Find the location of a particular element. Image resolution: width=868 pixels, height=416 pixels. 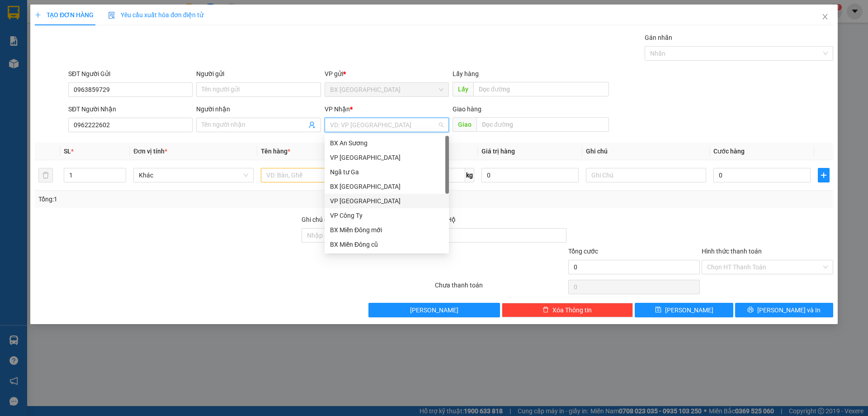

span: Yêu cầu xuất hóa đơn điện tử is located at coordinates (156, 15).